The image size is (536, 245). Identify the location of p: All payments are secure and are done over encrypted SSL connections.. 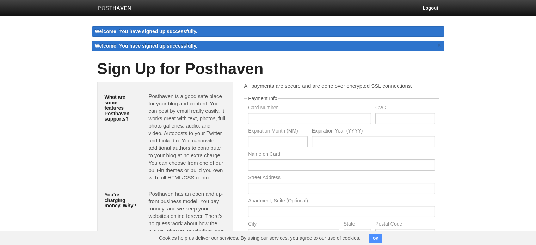
(341, 86).